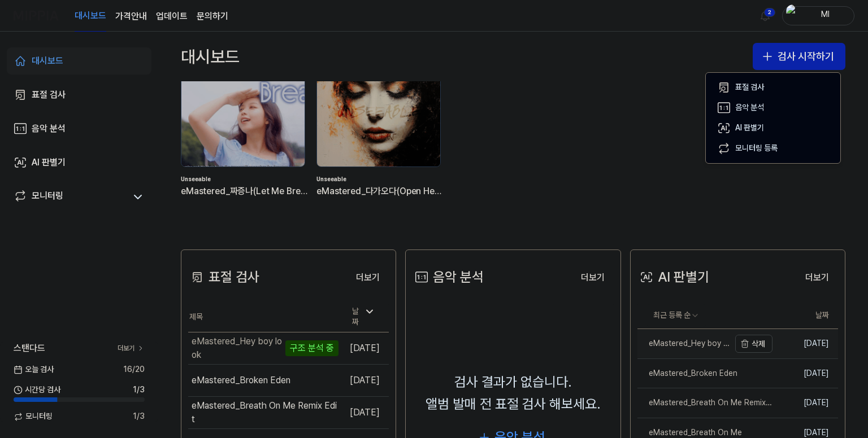 The image size is (868, 438). What do you see at coordinates (79, 129) in the screenshot?
I see `a: 음악 분석` at bounding box center [79, 129].